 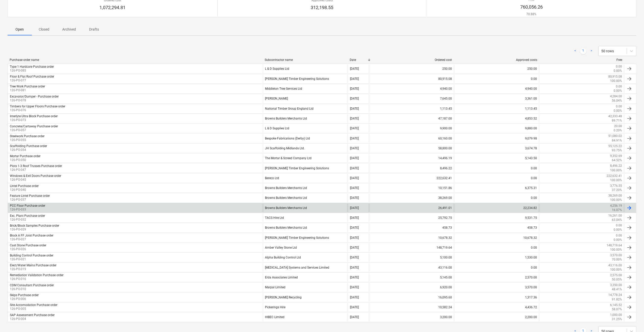 I want to click on div: 250.00, so click(x=496, y=69).